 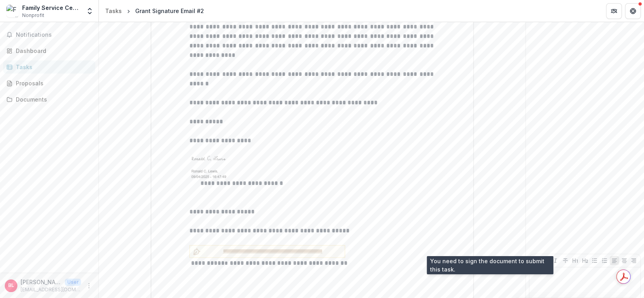 I want to click on button: Align Right, so click(x=634, y=260).